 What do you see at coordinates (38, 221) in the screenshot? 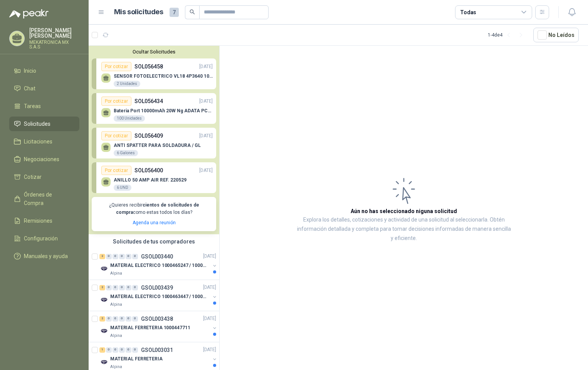
I see `span: Remisiones` at bounding box center [38, 221].